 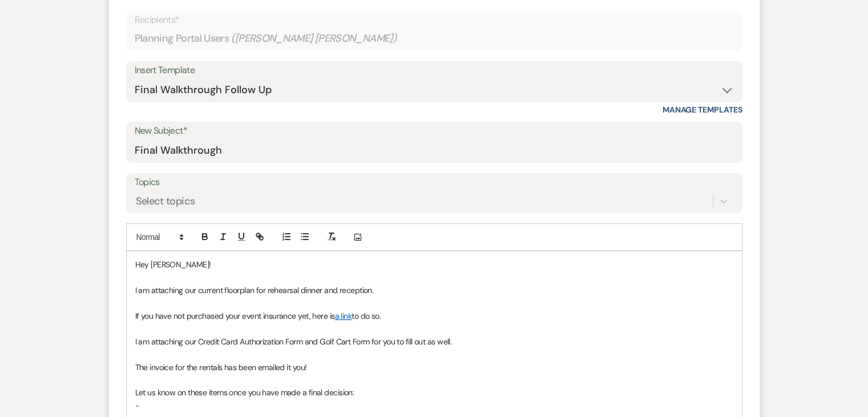 What do you see at coordinates (434, 20) in the screenshot?
I see `p: Recipients*` at bounding box center [434, 20].